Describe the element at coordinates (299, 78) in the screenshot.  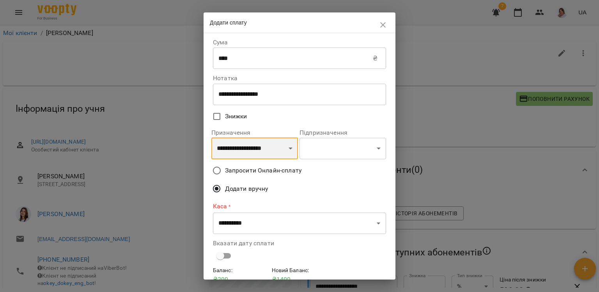
I see `label: Нотатка` at that location.